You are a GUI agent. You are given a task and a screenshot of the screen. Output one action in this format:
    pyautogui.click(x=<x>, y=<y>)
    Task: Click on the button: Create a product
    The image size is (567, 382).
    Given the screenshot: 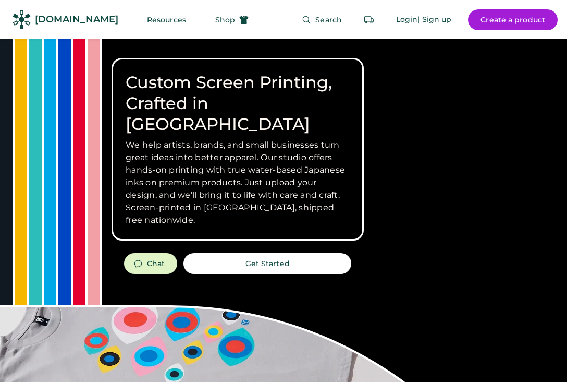 What is the action you would take?
    pyautogui.click(x=513, y=20)
    